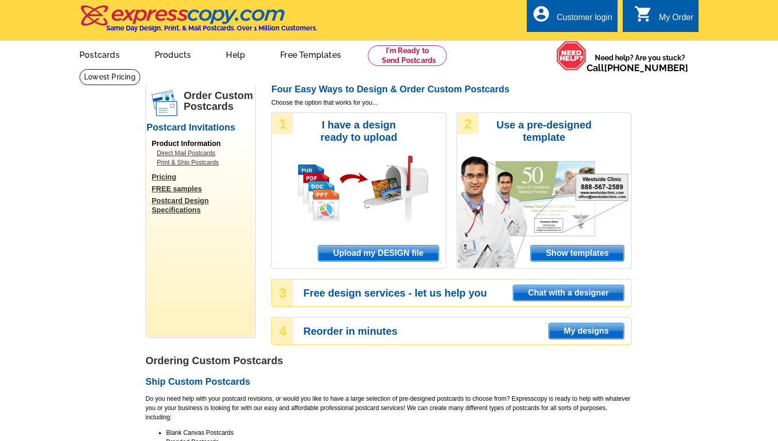 Image resolution: width=778 pixels, height=441 pixels. What do you see at coordinates (584, 20) in the screenshot?
I see `div: Customer login` at bounding box center [584, 20].